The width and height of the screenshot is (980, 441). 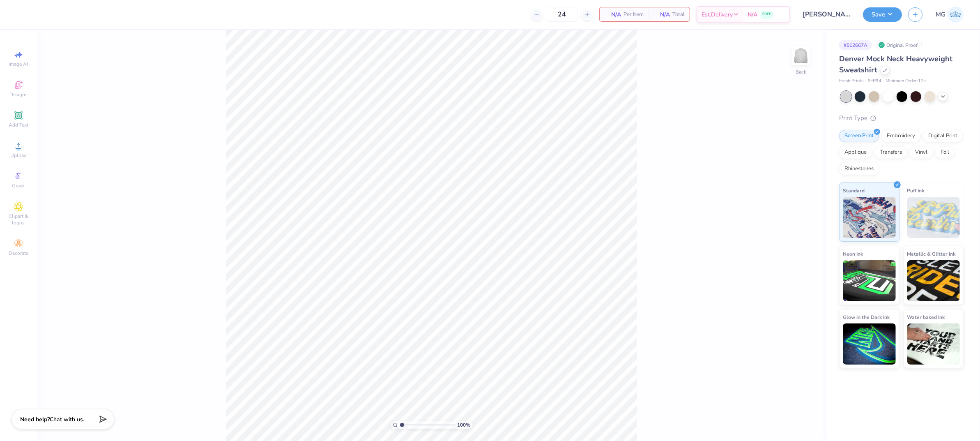 I want to click on span: MG, so click(x=940, y=15).